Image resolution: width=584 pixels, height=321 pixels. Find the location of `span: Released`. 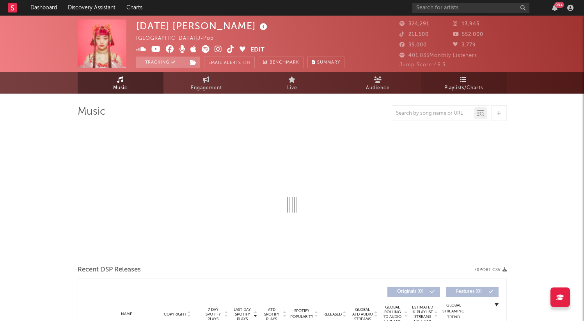

span: Released is located at coordinates (333, 315).